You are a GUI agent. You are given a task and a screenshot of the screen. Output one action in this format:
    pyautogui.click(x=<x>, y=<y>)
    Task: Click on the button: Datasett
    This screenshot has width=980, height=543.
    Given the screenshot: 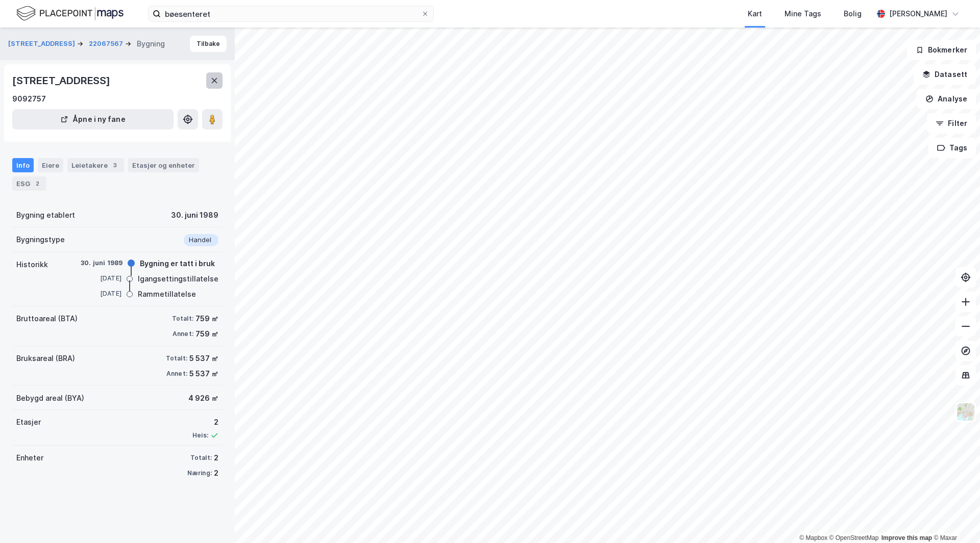 What is the action you would take?
    pyautogui.click(x=945, y=74)
    